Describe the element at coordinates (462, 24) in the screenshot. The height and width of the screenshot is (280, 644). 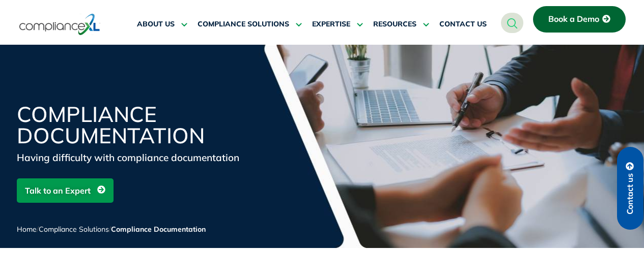
I see `a: CONTACT US` at that location.